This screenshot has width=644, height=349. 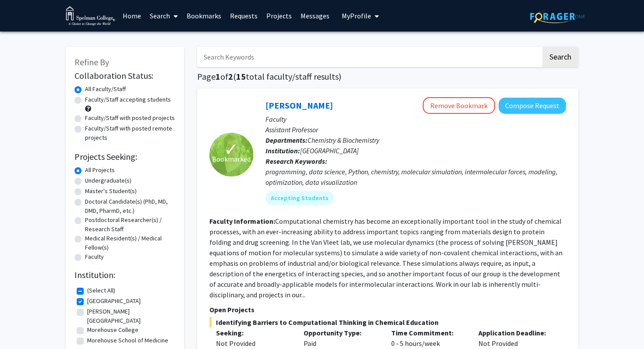 I want to click on h1: Page of ( total faculty/staff results), so click(x=388, y=76).